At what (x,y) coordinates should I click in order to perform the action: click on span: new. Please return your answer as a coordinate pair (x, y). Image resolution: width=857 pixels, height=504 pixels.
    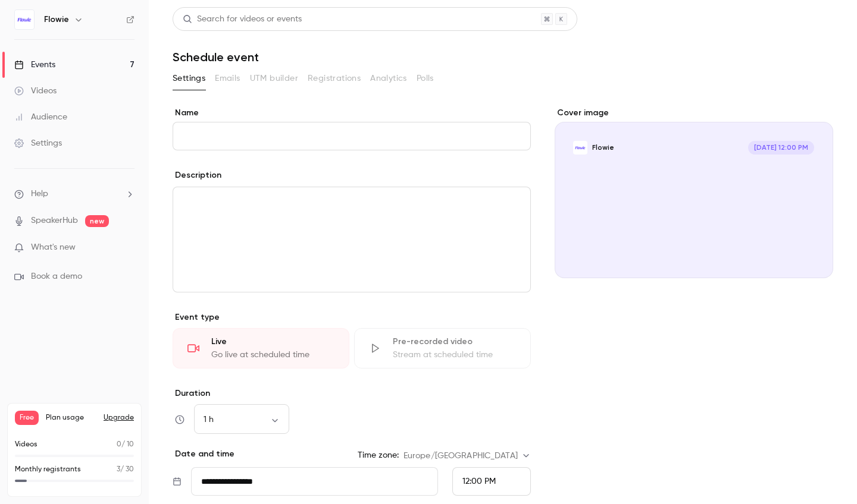
    Looking at the image, I should click on (97, 221).